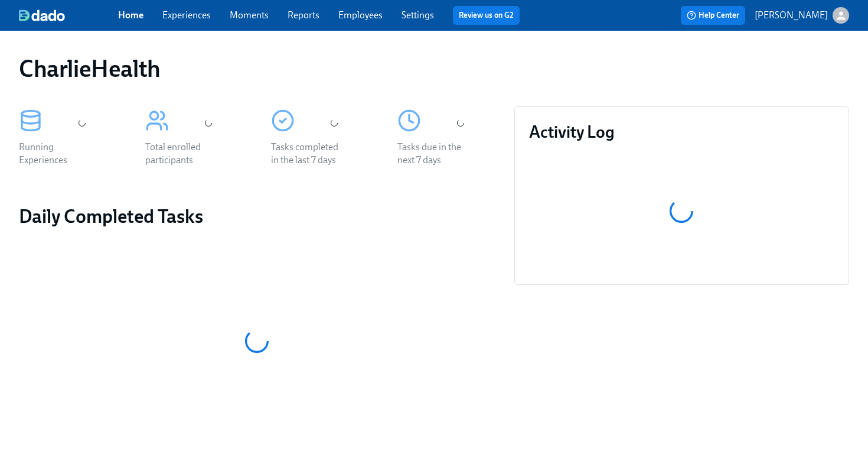 The width and height of the screenshot is (868, 467). What do you see at coordinates (90, 68) in the screenshot?
I see `h1: CharlieHealth` at bounding box center [90, 68].